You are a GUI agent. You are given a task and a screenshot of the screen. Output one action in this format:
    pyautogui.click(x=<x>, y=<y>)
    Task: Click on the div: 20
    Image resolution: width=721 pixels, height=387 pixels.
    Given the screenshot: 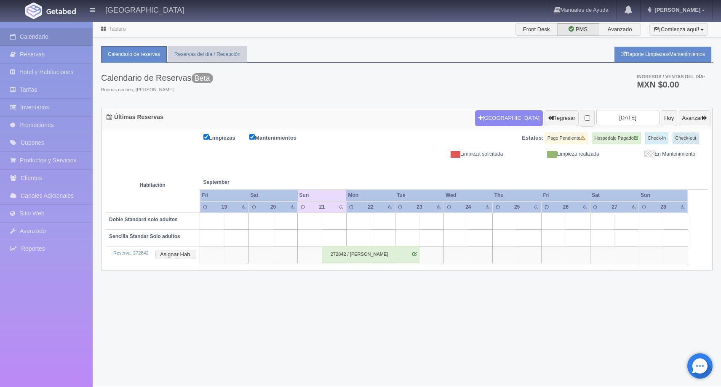 What is the action you would take?
    pyautogui.click(x=273, y=207)
    